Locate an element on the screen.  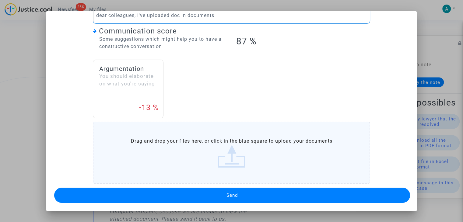
h4: Argumentation is located at coordinates (128, 69).